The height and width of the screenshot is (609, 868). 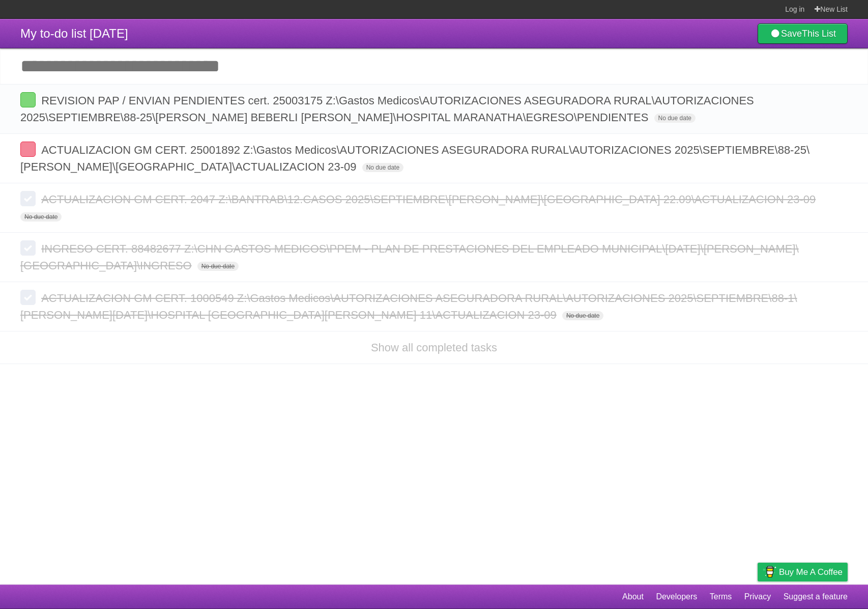 What do you see at coordinates (676, 596) in the screenshot?
I see `a: Developers` at bounding box center [676, 596].